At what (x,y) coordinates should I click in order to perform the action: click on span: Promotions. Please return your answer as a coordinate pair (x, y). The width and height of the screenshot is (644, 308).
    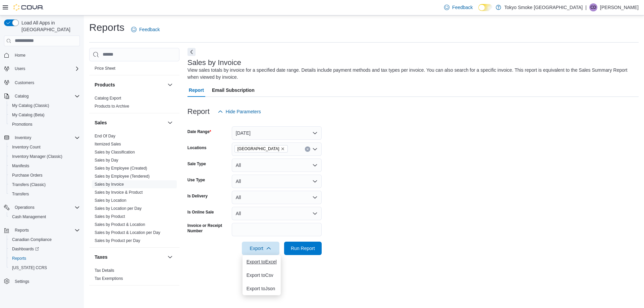
    Looking at the image, I should click on (44, 124).